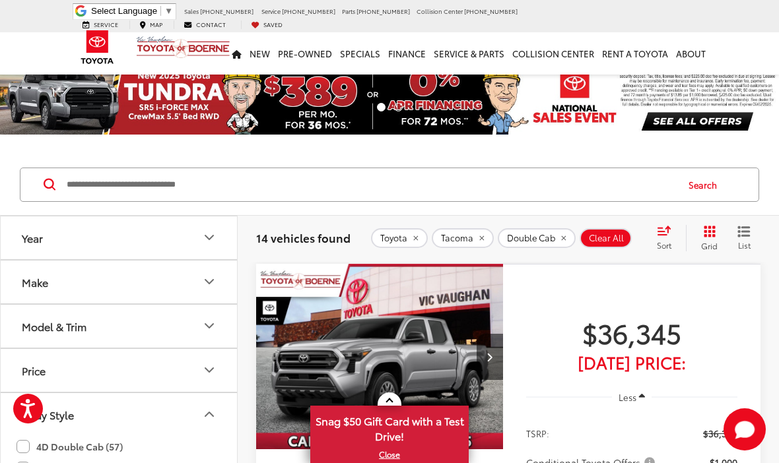  Describe the element at coordinates (627, 397) in the screenshot. I see `span: Less` at that location.